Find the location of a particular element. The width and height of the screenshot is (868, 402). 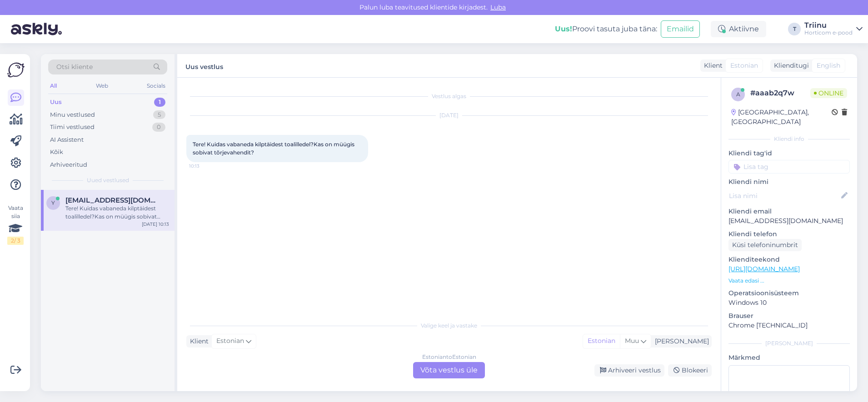

div: Blokeeri is located at coordinates (690, 370).